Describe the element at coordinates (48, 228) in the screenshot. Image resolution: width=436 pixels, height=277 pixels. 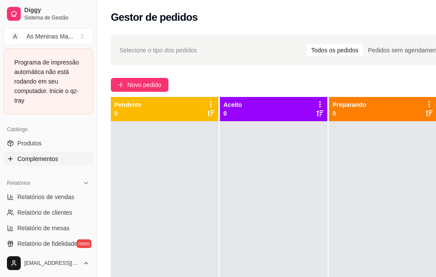
I see `a: Relatório de mesas` at that location.